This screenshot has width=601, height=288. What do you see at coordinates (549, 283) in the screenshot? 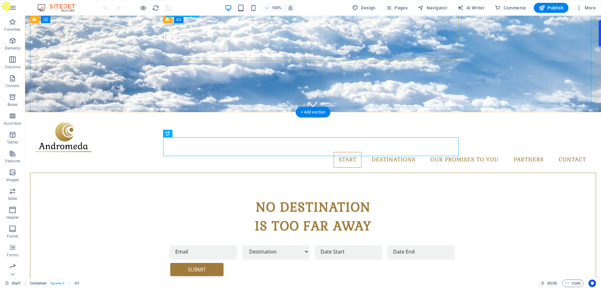
I see `h6: Session time` at bounding box center [549, 283].